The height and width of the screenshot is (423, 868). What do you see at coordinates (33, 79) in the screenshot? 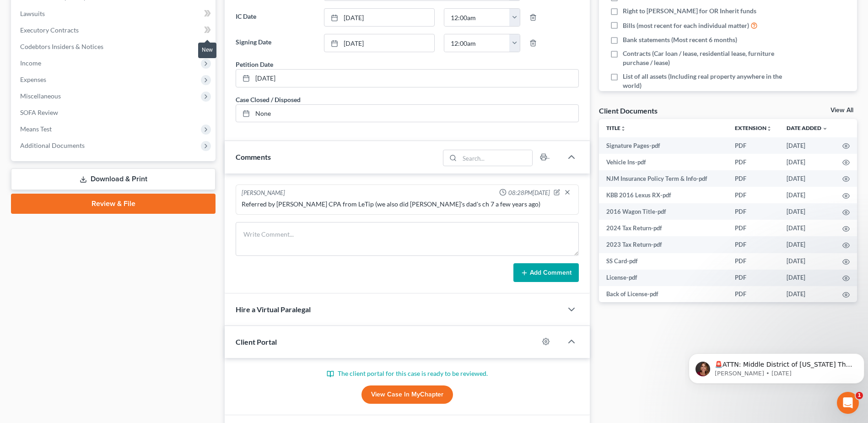
I see `span: Expenses` at bounding box center [33, 79].